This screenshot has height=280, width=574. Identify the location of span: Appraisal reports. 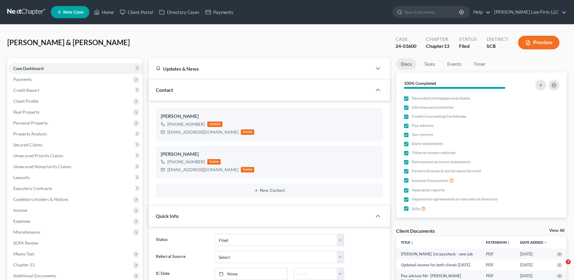
(428, 190).